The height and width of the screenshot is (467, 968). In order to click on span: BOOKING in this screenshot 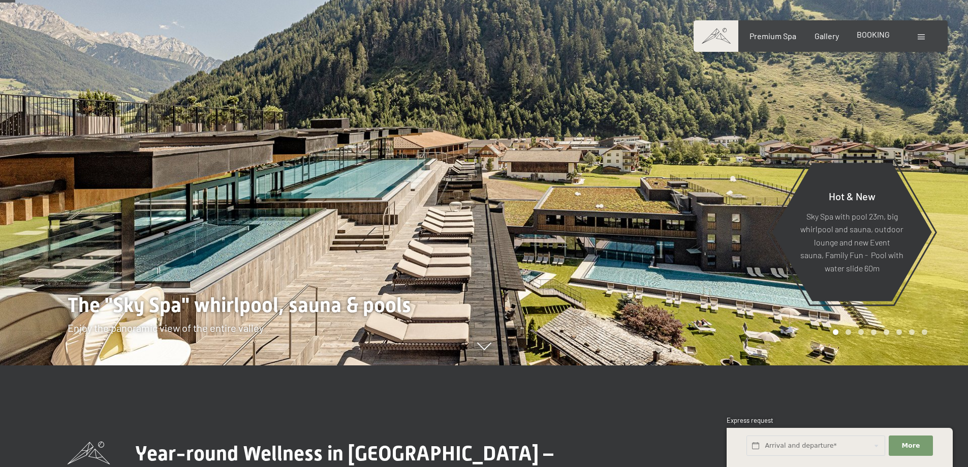, I will do `click(873, 34)`.